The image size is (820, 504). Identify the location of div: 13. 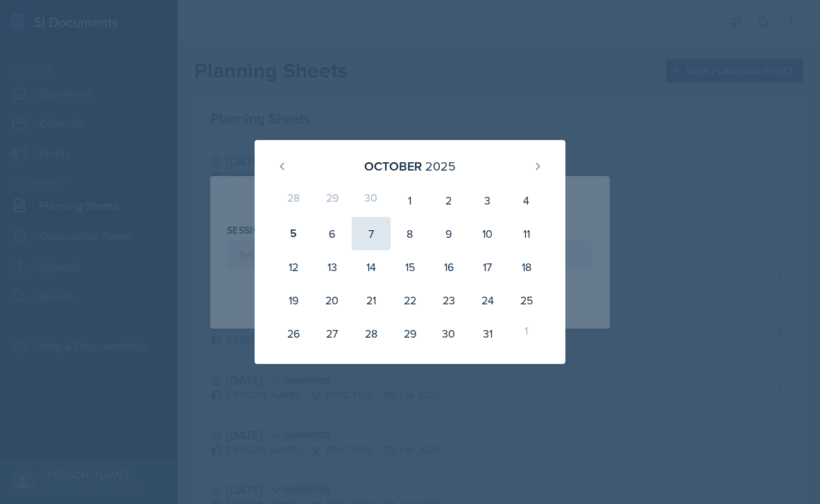
(332, 267).